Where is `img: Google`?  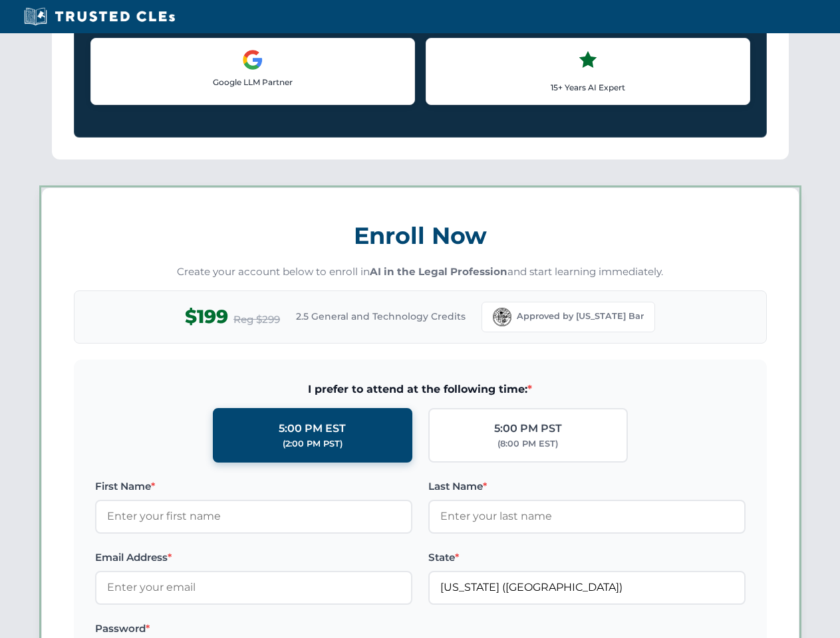 img: Google is located at coordinates (253, 60).